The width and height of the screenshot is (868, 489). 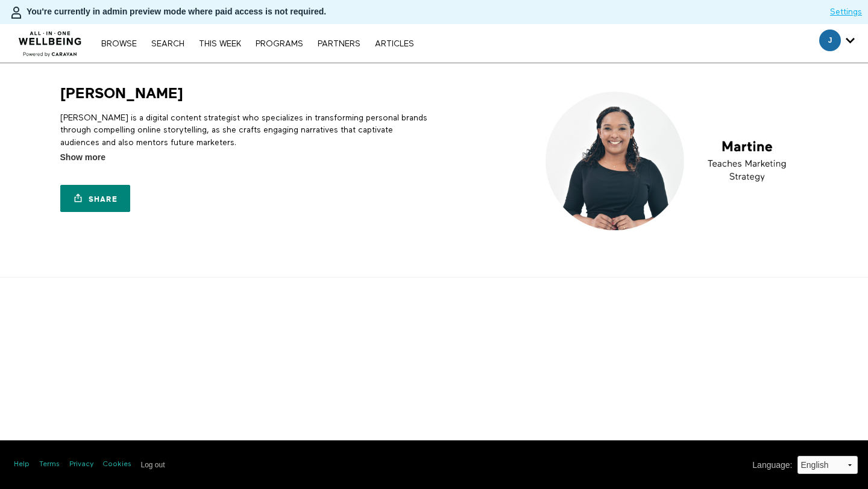 I want to click on img: CARAVAN, so click(x=50, y=41).